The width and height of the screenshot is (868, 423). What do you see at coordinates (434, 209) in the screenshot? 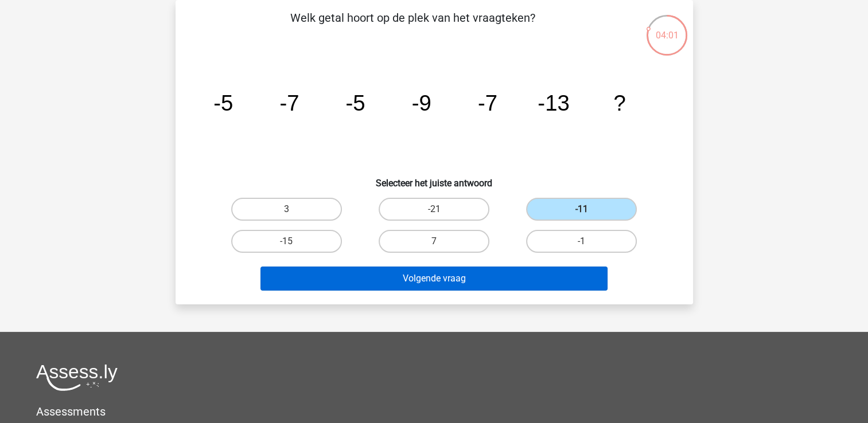
I see `label: -21` at bounding box center [434, 209].